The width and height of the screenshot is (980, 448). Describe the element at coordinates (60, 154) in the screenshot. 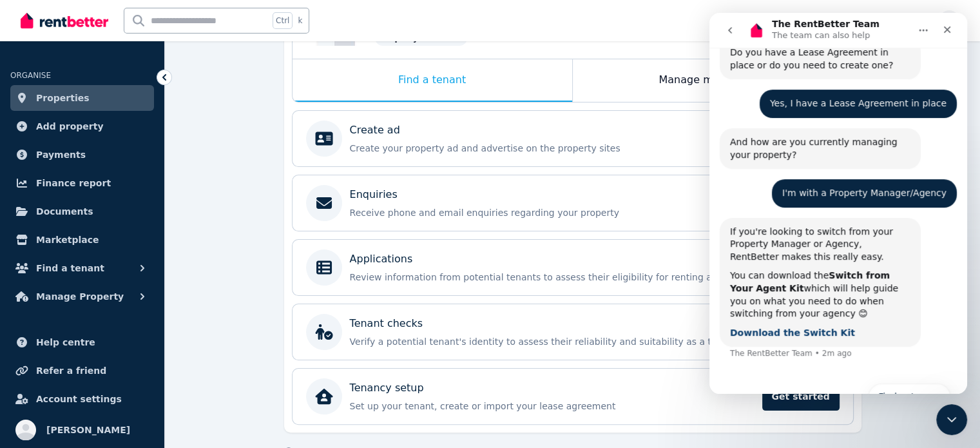

I see `span: Payments` at that location.